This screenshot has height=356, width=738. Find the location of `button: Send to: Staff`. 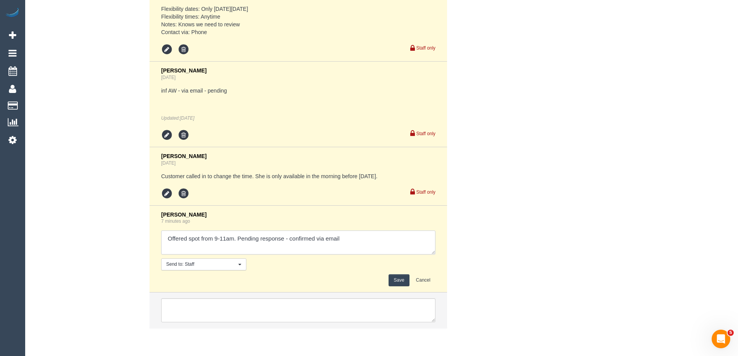

button: Send to: Staff is located at coordinates (204, 264).